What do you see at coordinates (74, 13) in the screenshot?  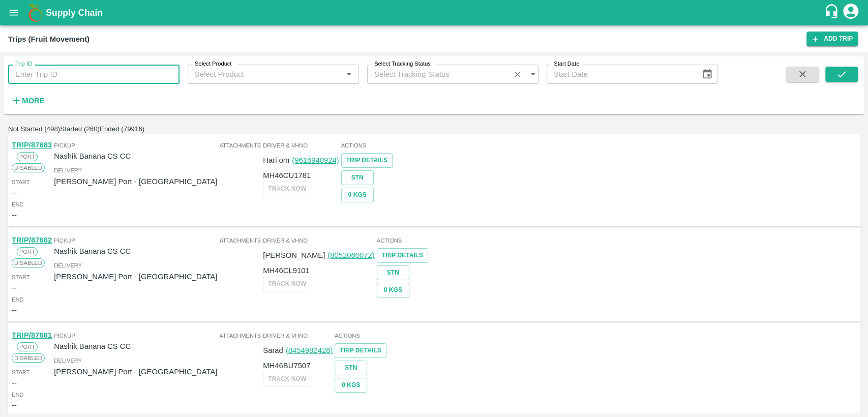 I see `b: Supply Chain` at bounding box center [74, 13].